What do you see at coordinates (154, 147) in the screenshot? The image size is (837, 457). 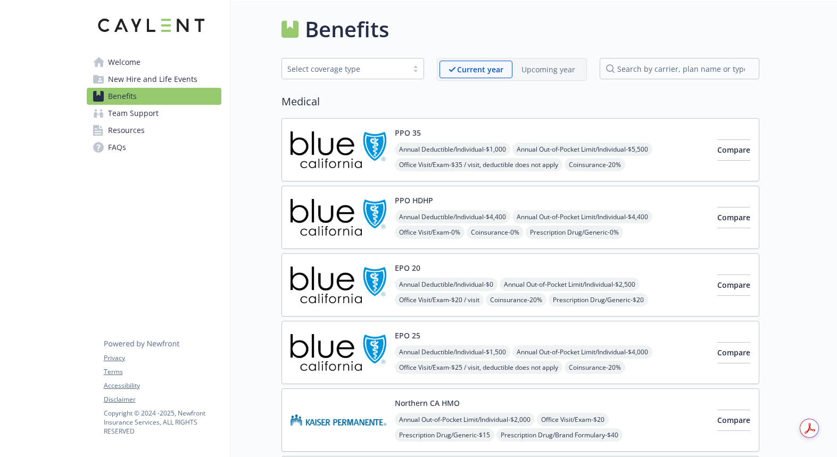 I see `a: FAQs` at bounding box center [154, 147].